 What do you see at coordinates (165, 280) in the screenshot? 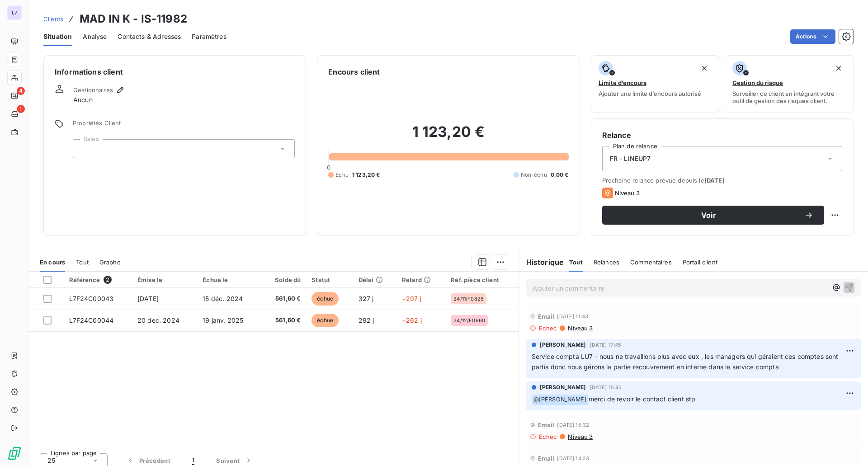
I see `div: Émise le` at bounding box center [165, 280].